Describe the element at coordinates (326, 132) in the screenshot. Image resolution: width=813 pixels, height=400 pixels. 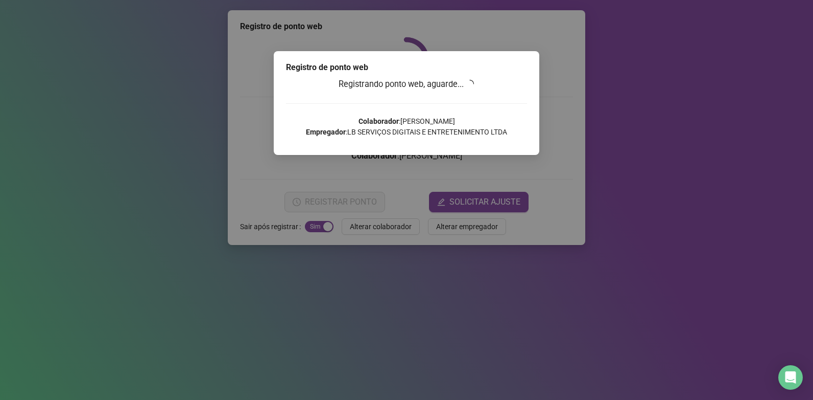
I see `strong: Empregador` at that location.